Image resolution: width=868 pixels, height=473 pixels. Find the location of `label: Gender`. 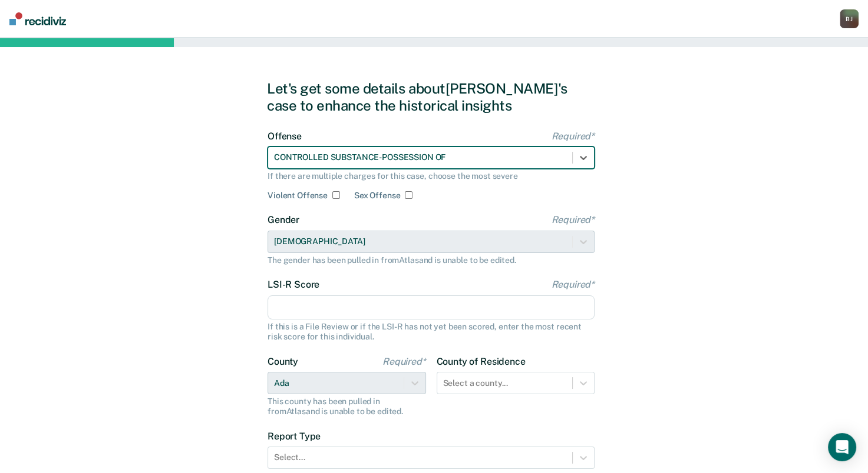

label: Gender is located at coordinates (430, 219).